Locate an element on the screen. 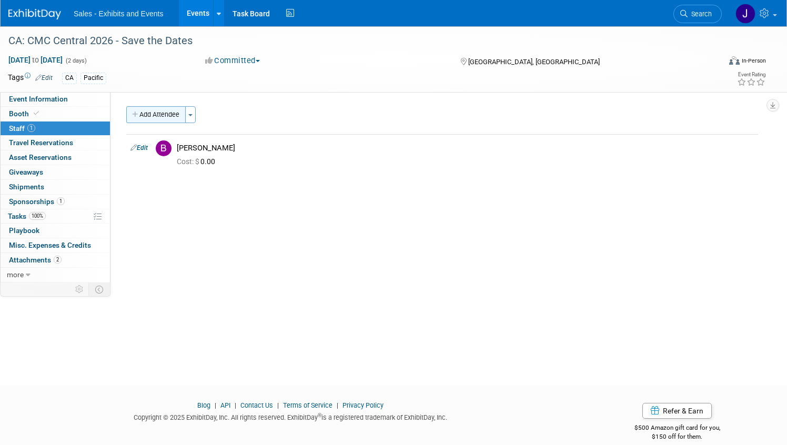 This screenshot has width=787, height=445. span: more is located at coordinates (15, 275).